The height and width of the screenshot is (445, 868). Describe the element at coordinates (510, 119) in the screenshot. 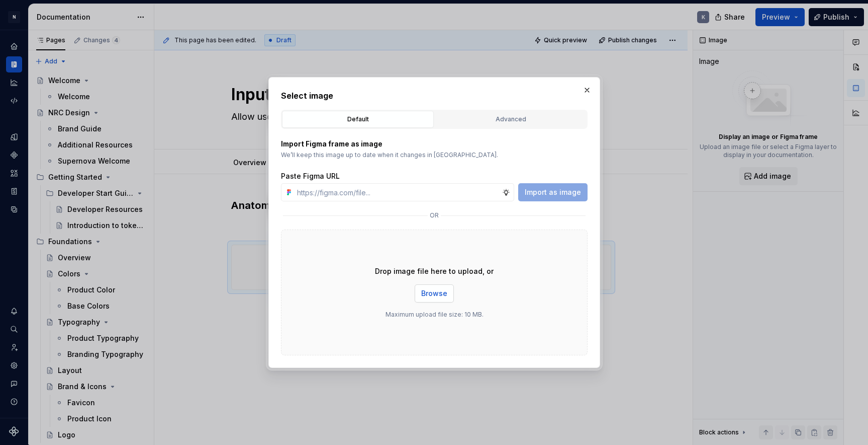

I see `div: Advanced` at that location.